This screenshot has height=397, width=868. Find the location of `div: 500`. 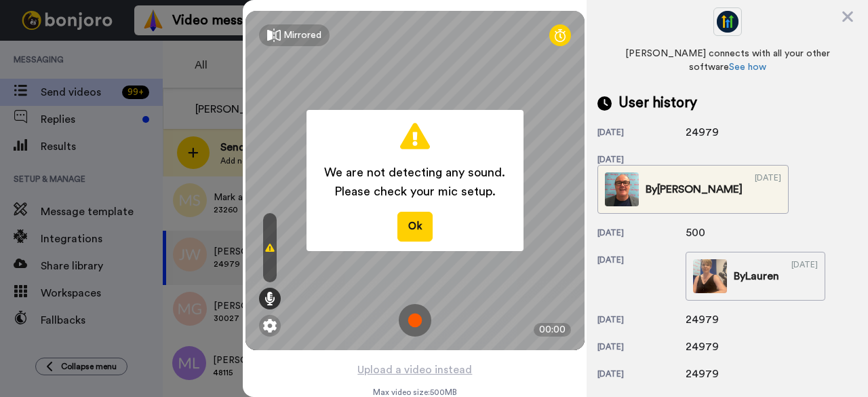

div: 500 is located at coordinates (720, 233).